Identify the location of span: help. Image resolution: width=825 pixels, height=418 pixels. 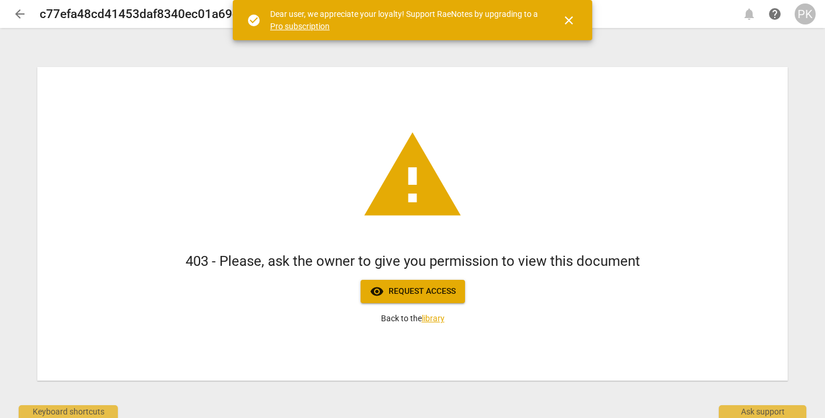
(775, 14).